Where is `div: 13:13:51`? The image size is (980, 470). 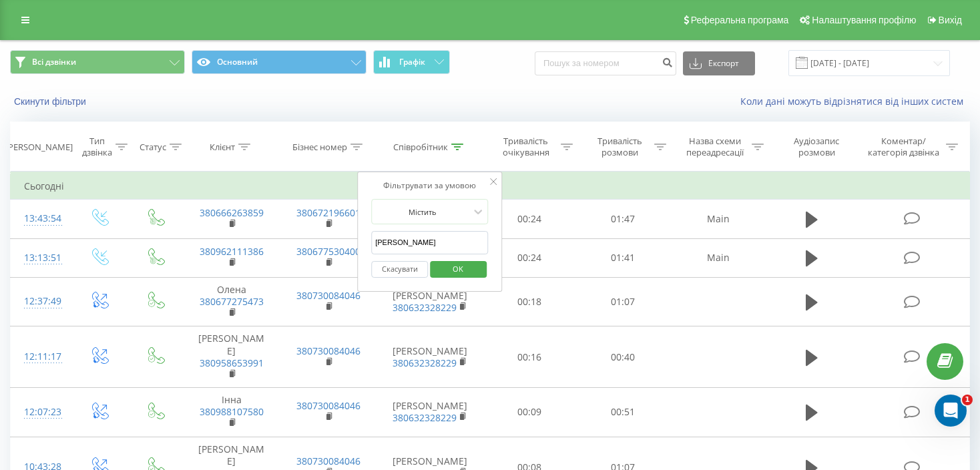 div: 13:13:51 is located at coordinates (40, 258).